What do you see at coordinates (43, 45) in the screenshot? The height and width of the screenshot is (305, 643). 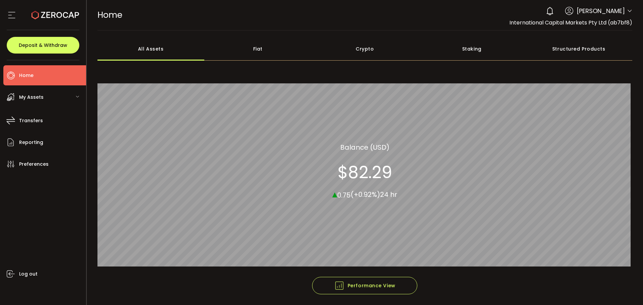 I see `button: Deposit & Withdraw` at bounding box center [43, 45].